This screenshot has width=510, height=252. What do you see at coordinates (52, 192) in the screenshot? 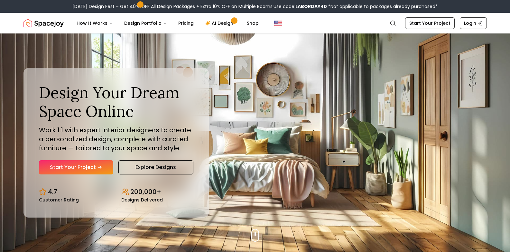
I see `p: 4.7` at bounding box center [52, 192].